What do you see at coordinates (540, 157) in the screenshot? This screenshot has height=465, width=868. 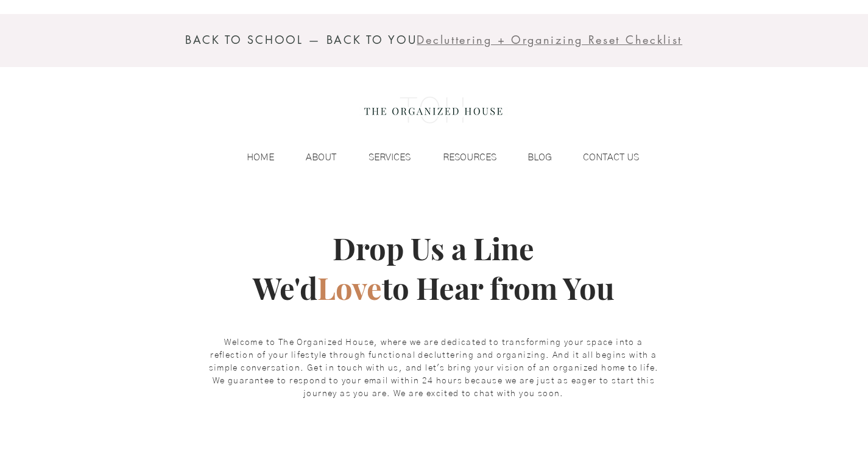 I see `p: BLOG` at bounding box center [540, 157].